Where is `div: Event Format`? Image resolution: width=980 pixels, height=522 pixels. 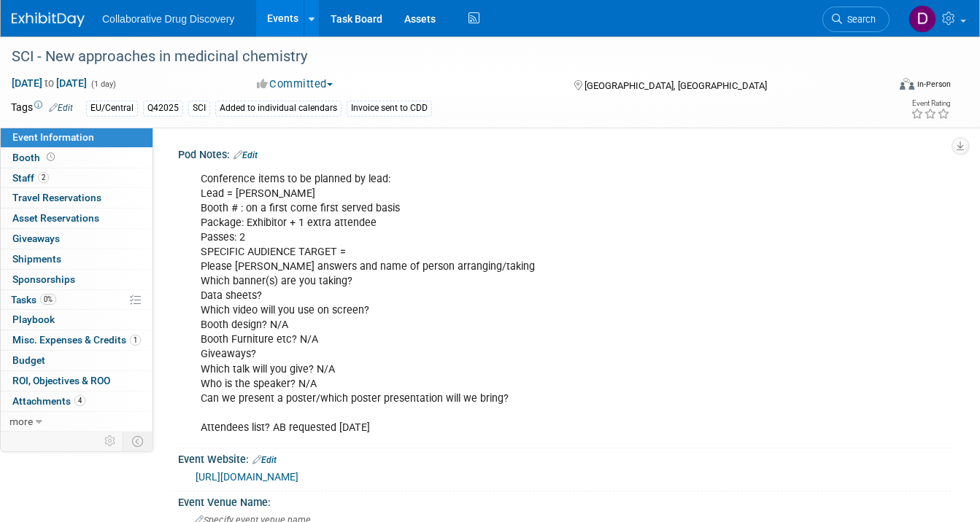 div: Event Format is located at coordinates (881, 87).